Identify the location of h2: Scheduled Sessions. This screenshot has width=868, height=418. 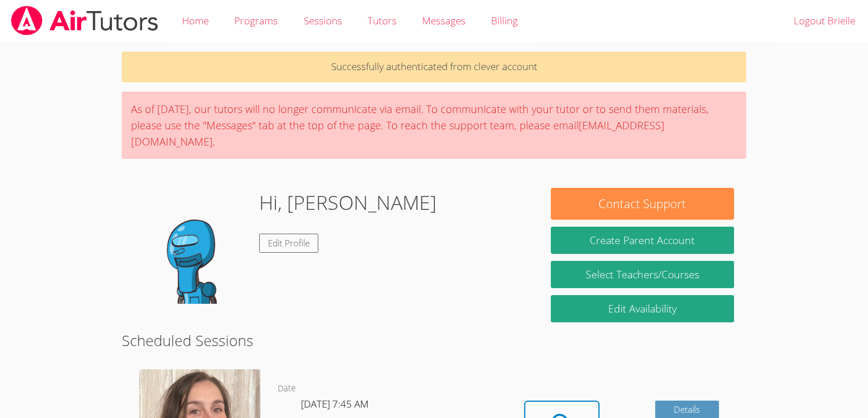
(434, 341).